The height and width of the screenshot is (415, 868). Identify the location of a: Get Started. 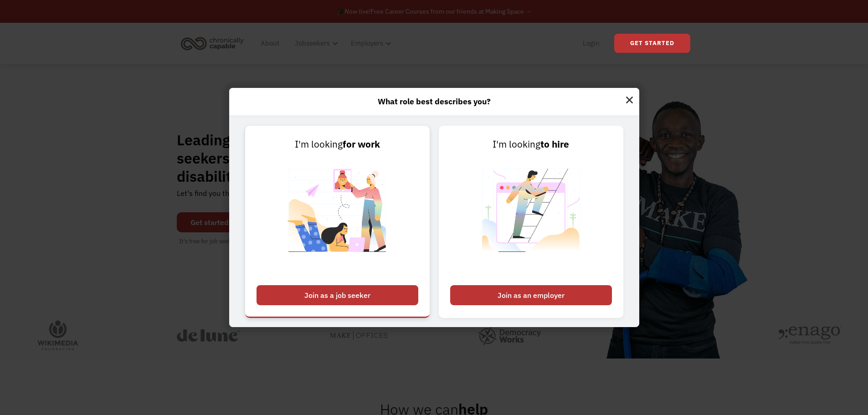
(652, 43).